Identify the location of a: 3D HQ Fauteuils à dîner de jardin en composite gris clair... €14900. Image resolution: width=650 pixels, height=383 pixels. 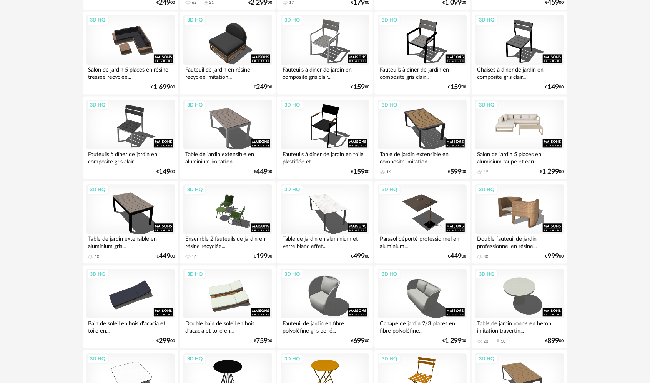
(131, 138).